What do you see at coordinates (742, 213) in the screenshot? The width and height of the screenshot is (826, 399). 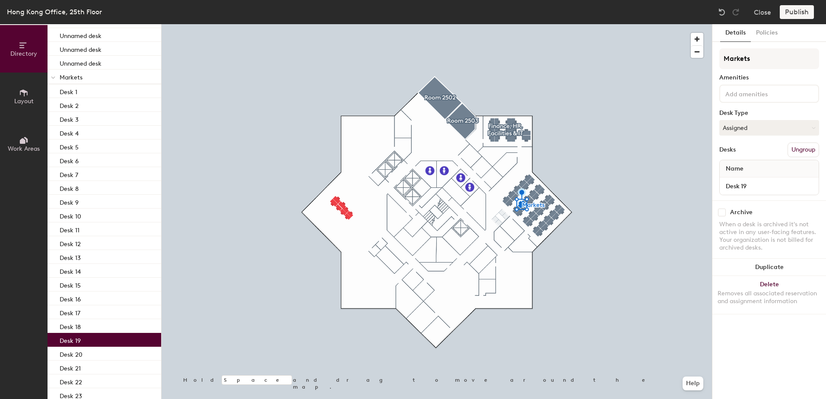 I see `div: Archive` at bounding box center [742, 213].